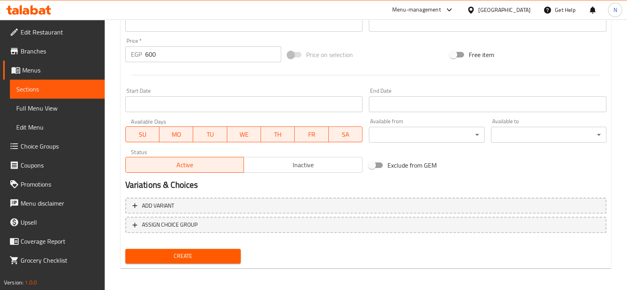 The height and width of the screenshot is (290, 627). I want to click on span: Sections, so click(57, 89).